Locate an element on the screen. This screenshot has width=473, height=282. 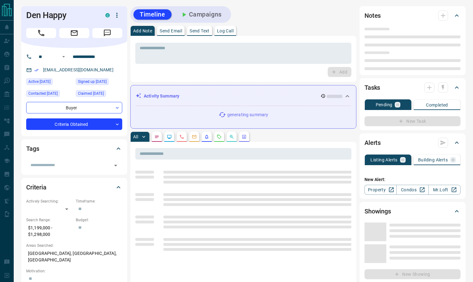
svg: Opportunities is located at coordinates (232, 137).